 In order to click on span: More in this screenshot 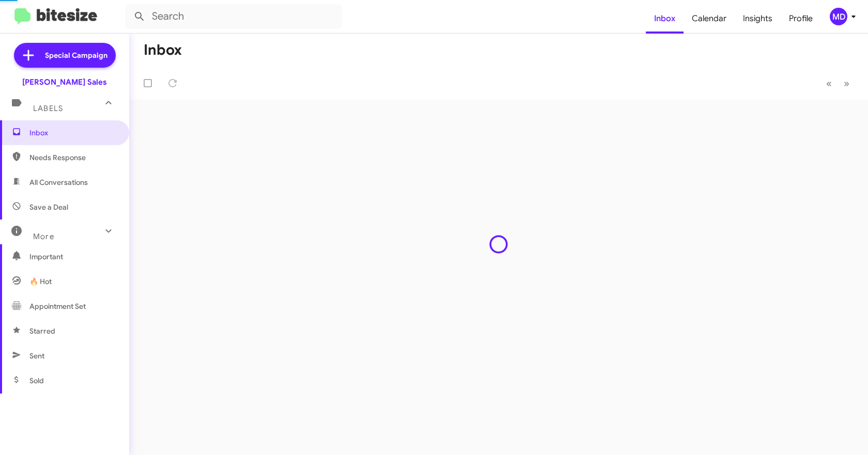, I will do `click(43, 236)`.